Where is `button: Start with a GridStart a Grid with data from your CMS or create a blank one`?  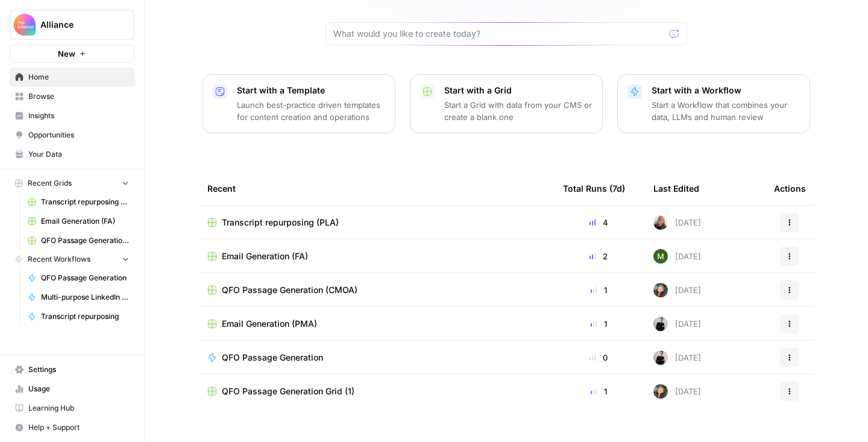 button: Start with a GridStart a Grid with data from your CMS or create a blank one is located at coordinates (506, 103).